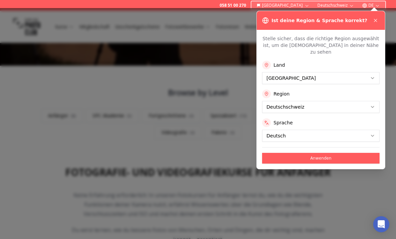 Image resolution: width=396 pixels, height=239 pixels. I want to click on label: Region, so click(282, 94).